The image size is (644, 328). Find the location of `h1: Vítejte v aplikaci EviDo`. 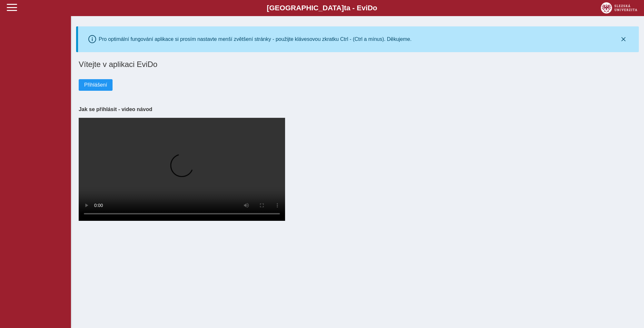

h1: Vítejte v aplikaci EviDo is located at coordinates (357, 64).